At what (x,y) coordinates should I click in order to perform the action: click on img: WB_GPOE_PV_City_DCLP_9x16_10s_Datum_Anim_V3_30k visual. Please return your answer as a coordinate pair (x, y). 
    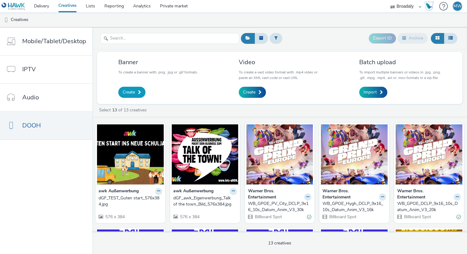
    Looking at the image, I should click on (280, 154).